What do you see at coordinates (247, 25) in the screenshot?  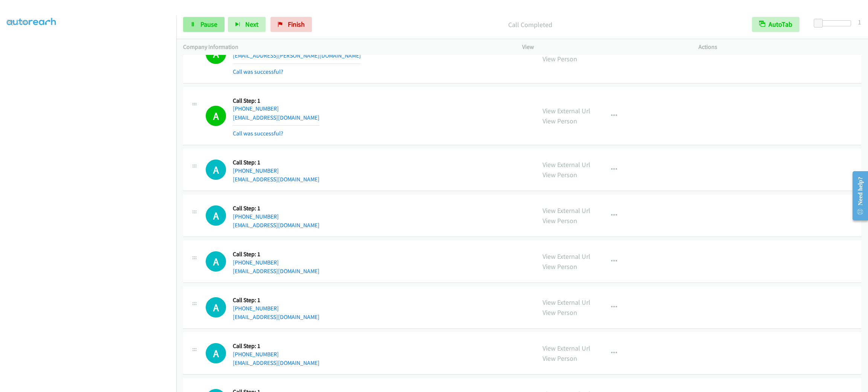 I see `button: Next` at bounding box center [247, 25].